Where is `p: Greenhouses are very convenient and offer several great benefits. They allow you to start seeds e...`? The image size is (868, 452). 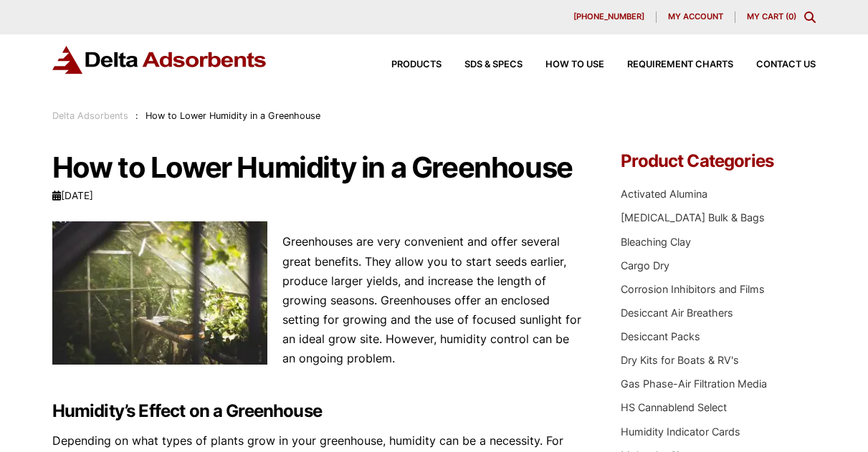
p: Greenhouses are very convenient and offer several great benefits. They allow you to start seeds e... is located at coordinates (318, 300).